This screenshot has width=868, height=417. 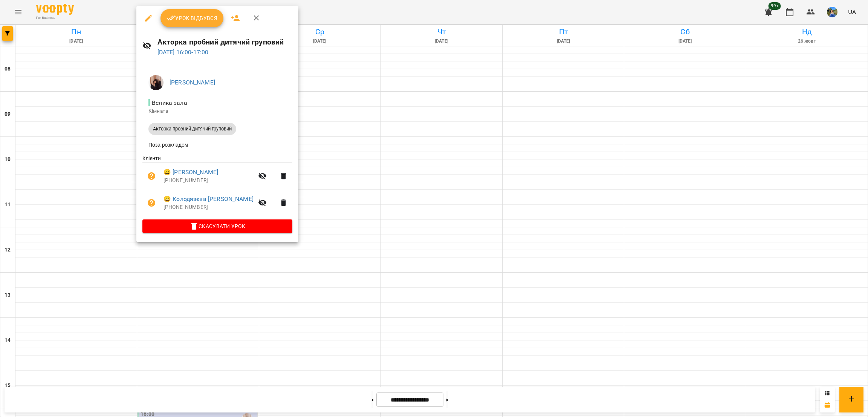 I want to click on button: Скасувати Урок, so click(x=217, y=226).